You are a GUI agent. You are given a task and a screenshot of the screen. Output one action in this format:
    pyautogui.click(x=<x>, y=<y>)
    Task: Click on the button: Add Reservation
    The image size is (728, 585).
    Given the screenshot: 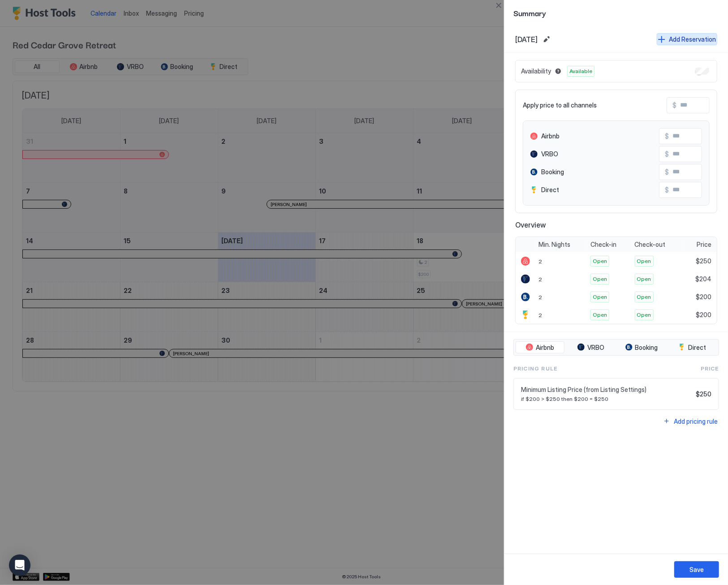 What is the action you would take?
    pyautogui.click(x=687, y=39)
    